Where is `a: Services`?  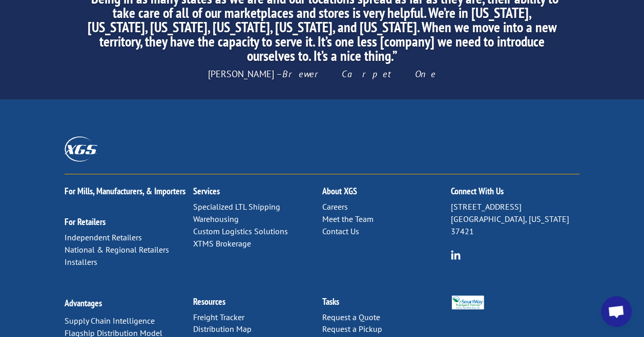 a: Services is located at coordinates (207, 191).